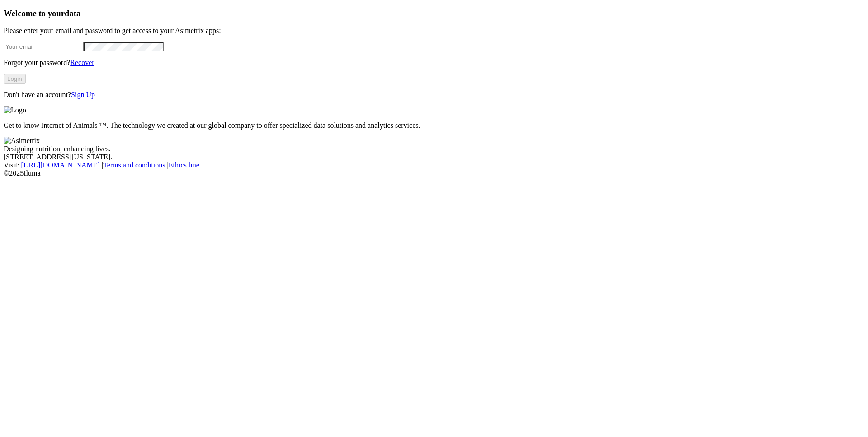  I want to click on a: Ethics line, so click(184, 165).